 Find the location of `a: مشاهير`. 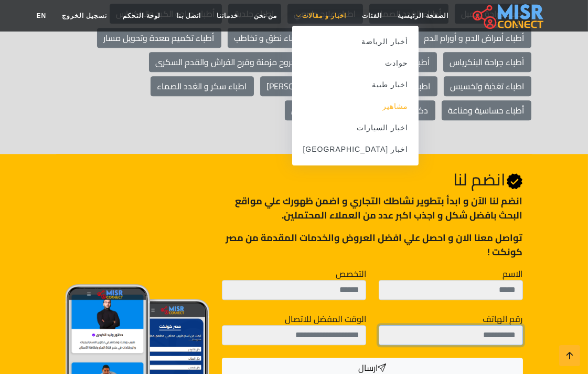

a: مشاهير is located at coordinates (355, 106).